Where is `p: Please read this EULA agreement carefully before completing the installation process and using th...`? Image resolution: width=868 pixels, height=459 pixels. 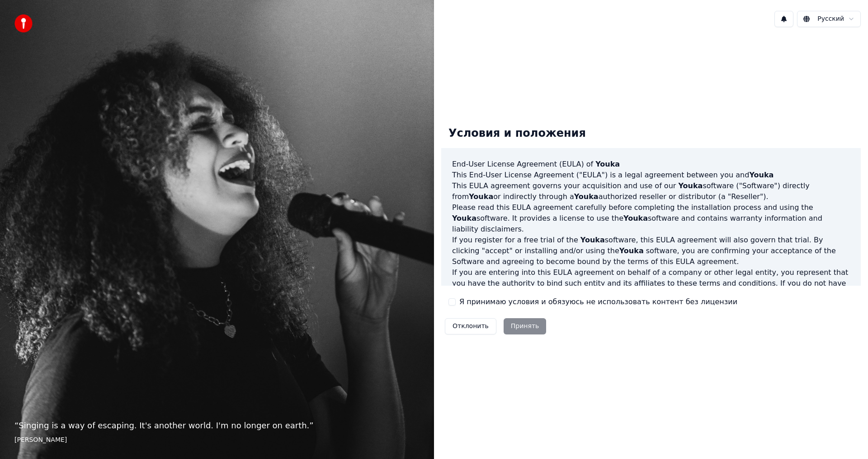
p: Please read this EULA agreement carefully before completing the installation process and using th... is located at coordinates (651, 219).